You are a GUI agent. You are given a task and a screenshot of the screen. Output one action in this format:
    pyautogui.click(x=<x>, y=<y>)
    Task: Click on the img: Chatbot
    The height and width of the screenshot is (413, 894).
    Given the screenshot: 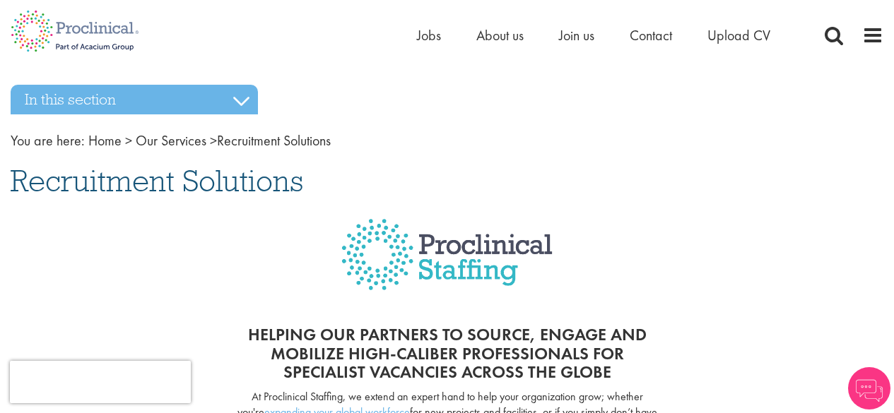 What is the action you would take?
    pyautogui.click(x=869, y=389)
    